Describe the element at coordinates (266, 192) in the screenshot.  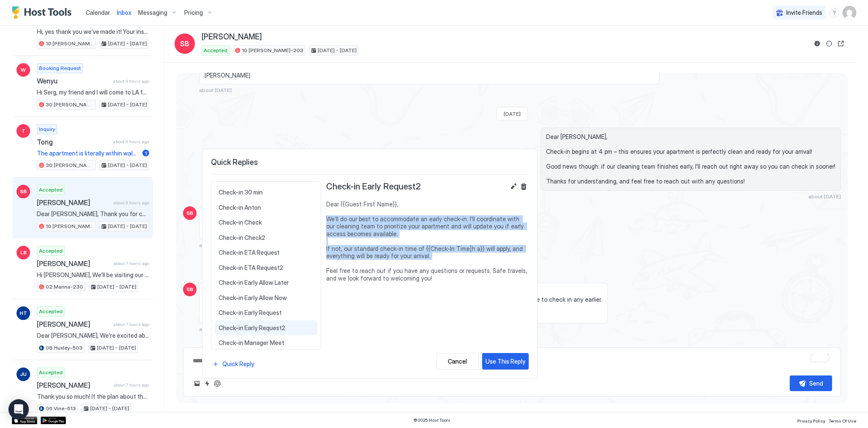
I see `span: Check-in 30 min` at that location.